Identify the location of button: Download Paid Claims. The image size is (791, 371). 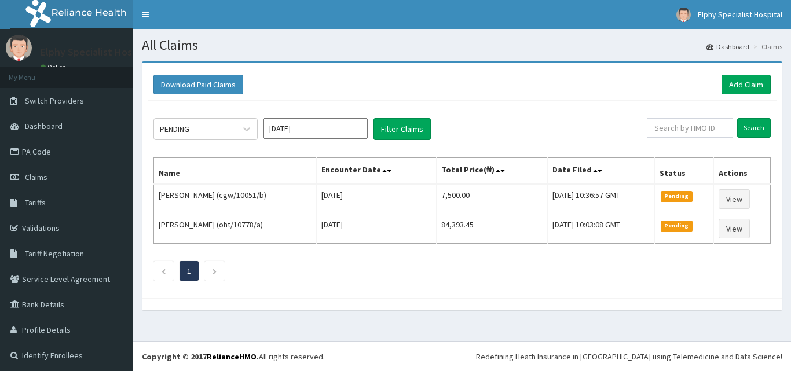
(198, 84).